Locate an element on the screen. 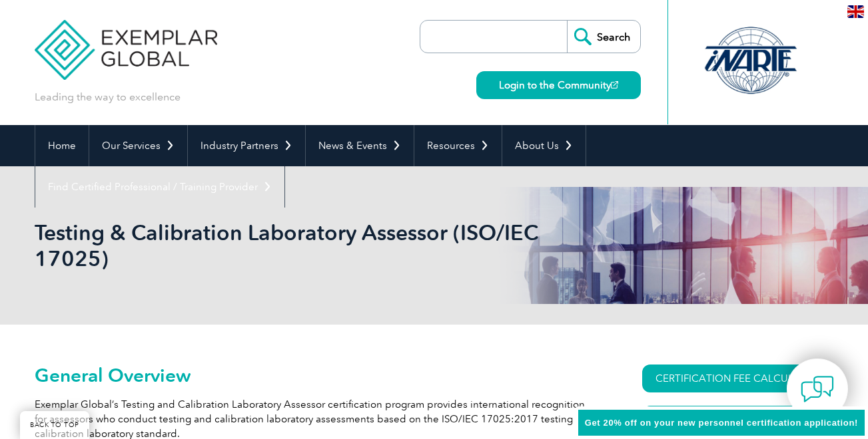 This screenshot has height=439, width=868. a: CERTIFICATION FEE CALCULATOR is located at coordinates (738, 379).